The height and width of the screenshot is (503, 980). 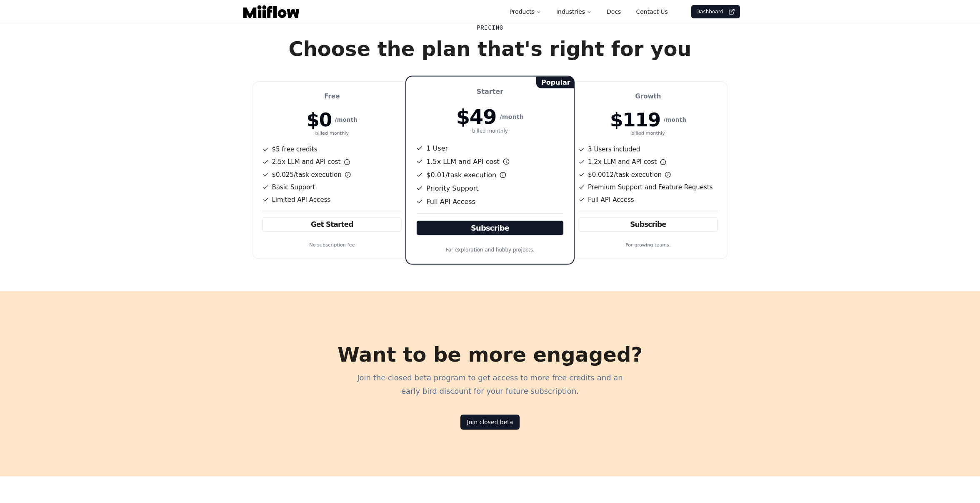 I want to click on h2: Pricing, so click(x=490, y=28).